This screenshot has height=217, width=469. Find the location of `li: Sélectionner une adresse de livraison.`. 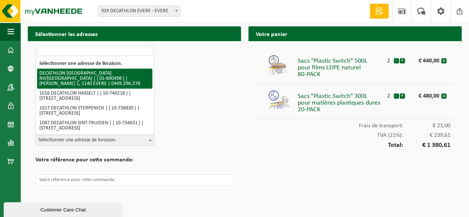

li: Sélectionner une adresse de livraison. is located at coordinates (95, 64).